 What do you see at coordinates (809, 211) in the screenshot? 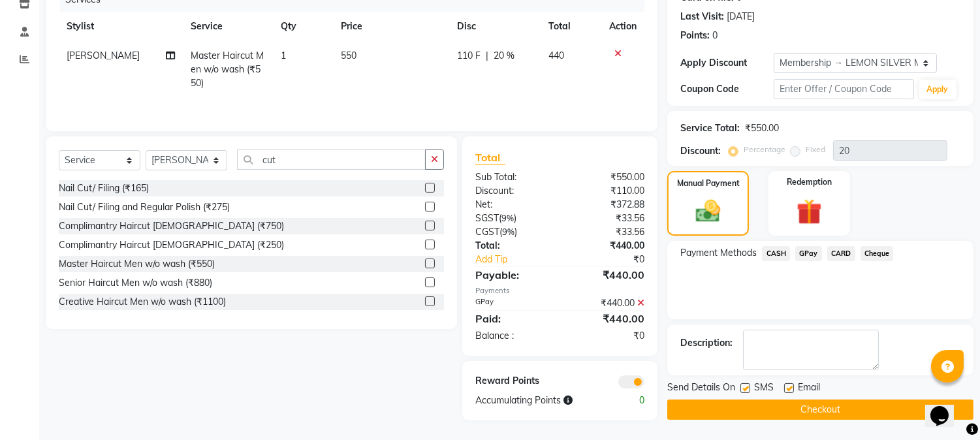
I see `img: _gift.svg` at bounding box center [809, 211].